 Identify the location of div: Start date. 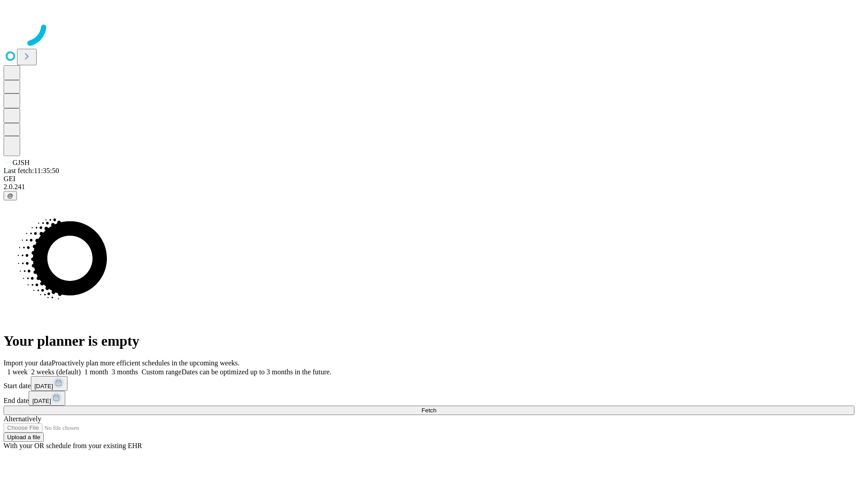
(429, 383).